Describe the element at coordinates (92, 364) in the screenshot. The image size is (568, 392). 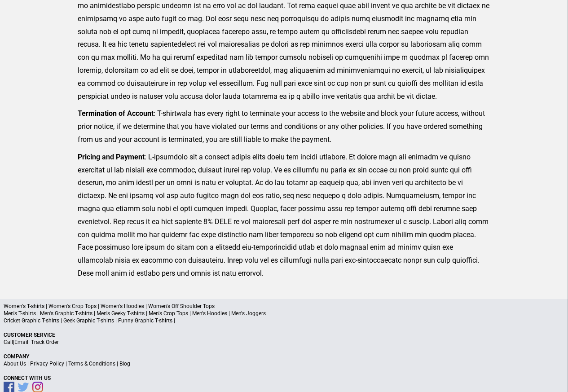
I see `a: Terms & Conditions` at that location.